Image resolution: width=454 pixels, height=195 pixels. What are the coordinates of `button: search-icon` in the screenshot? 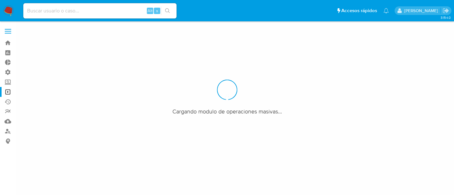 It's located at (167, 11).